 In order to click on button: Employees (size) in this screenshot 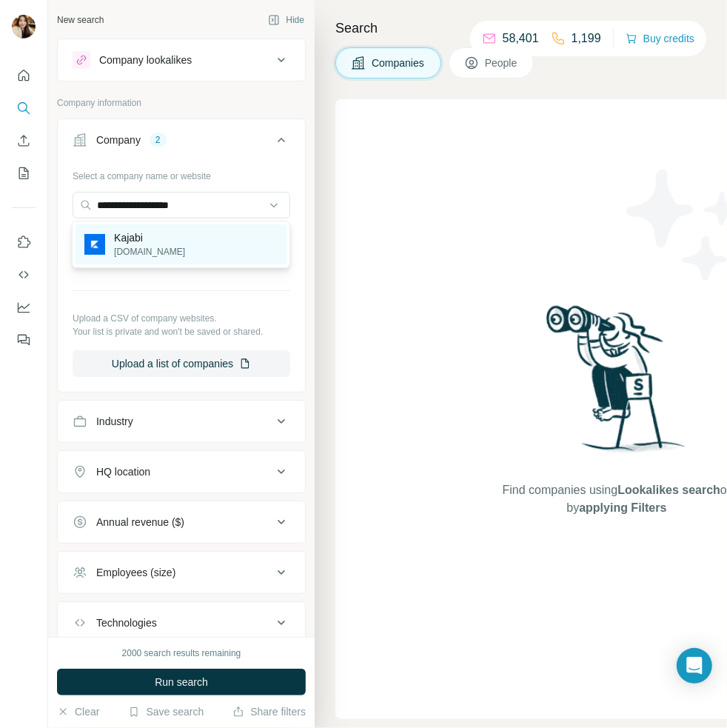, I will do `click(181, 573)`.